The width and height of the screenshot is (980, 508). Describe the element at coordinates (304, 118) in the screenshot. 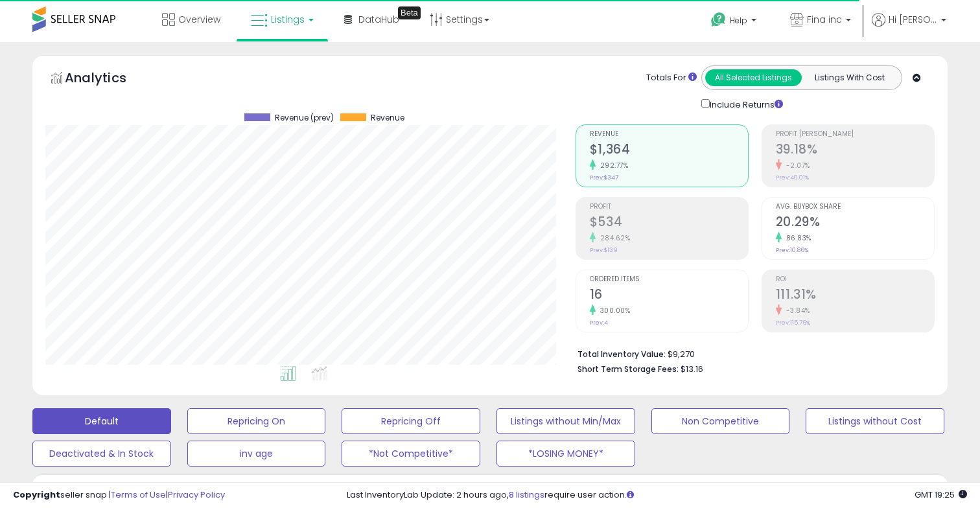

I see `span: Revenue (prev)` at that location.